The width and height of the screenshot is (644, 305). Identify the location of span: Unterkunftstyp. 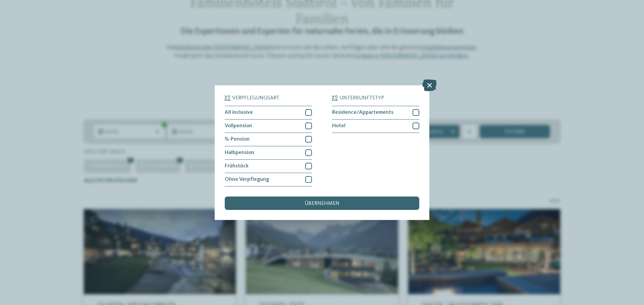
(361, 98).